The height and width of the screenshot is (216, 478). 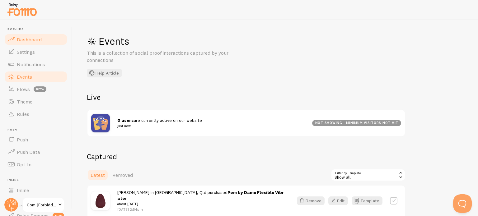 What do you see at coordinates (36, 52) in the screenshot?
I see `a: Settings` at bounding box center [36, 52].